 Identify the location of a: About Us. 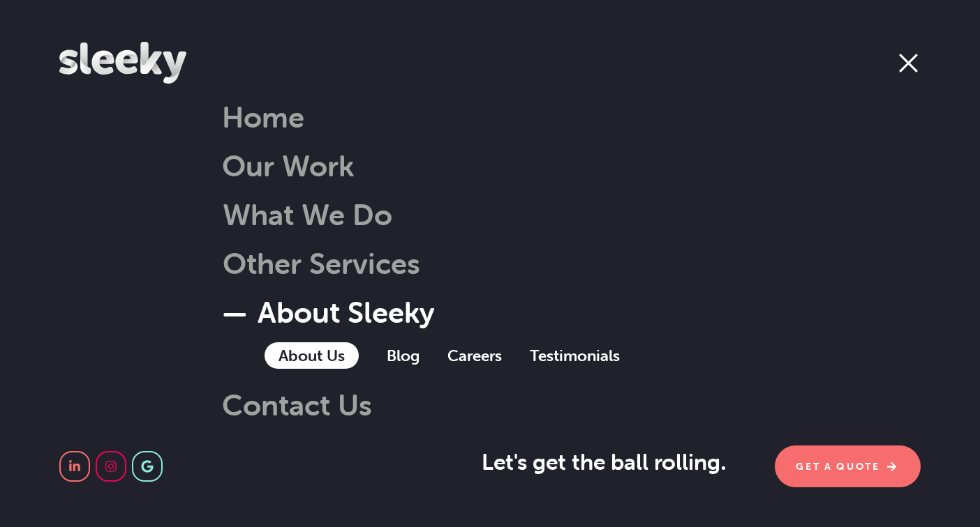
(311, 356).